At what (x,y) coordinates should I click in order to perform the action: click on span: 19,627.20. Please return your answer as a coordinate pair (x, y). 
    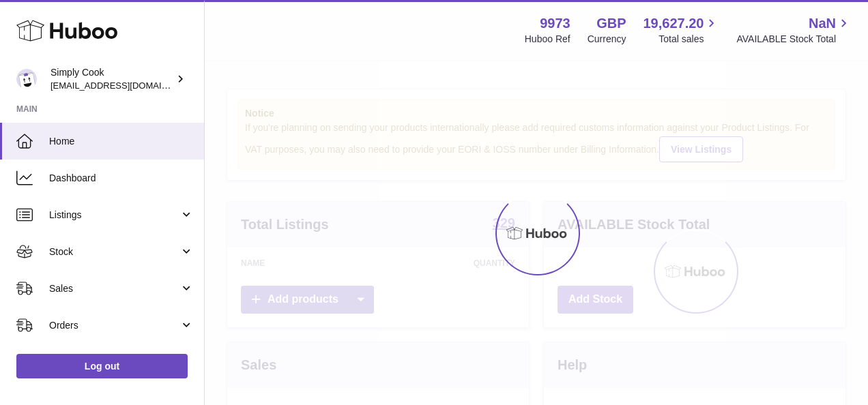
    Looking at the image, I should click on (672, 23).